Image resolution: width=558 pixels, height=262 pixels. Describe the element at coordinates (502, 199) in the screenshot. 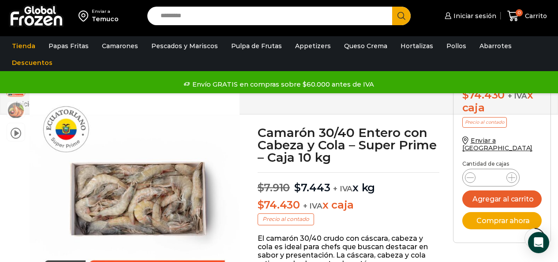

I see `button: Agregar al carrito` at that location.